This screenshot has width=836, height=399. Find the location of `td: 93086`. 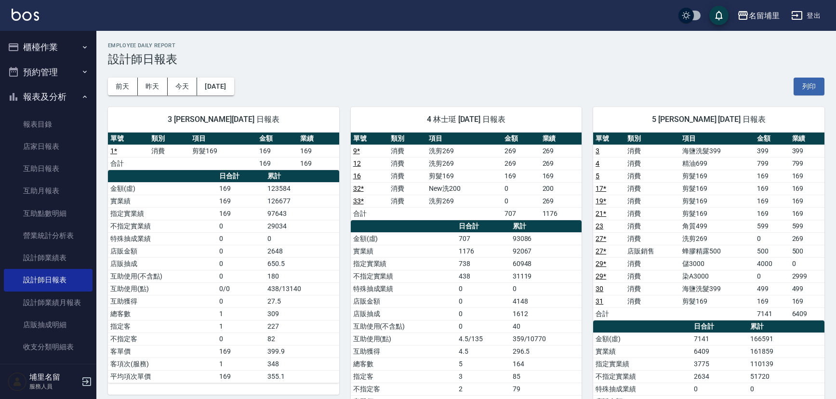

td: 93086 is located at coordinates (546, 239).